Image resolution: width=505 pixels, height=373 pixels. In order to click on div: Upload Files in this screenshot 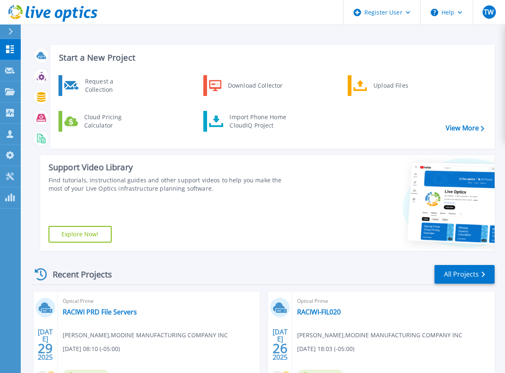, I will do `click(400, 85)`.